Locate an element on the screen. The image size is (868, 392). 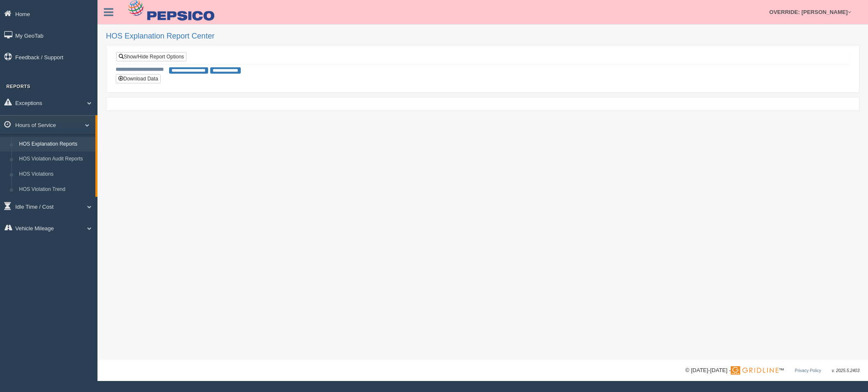
a: HOS Violation Audit Reports is located at coordinates (55, 159).